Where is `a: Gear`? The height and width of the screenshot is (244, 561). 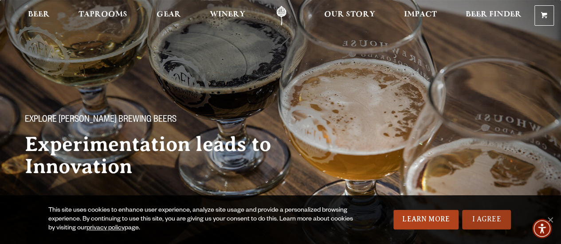 a: Gear is located at coordinates (169, 16).